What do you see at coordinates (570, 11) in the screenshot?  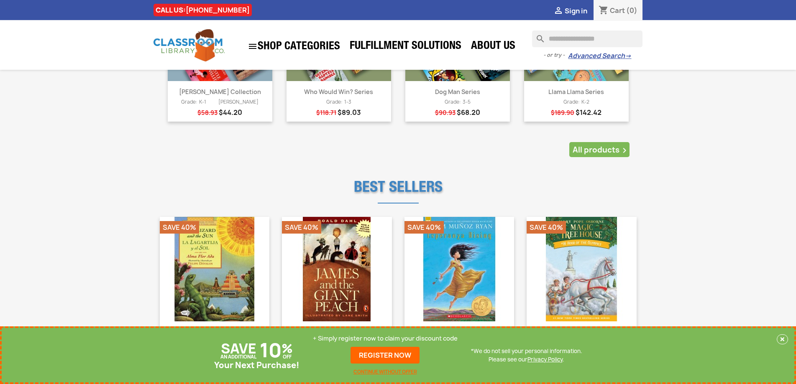 I see `a:  Sign in` at bounding box center [570, 11].